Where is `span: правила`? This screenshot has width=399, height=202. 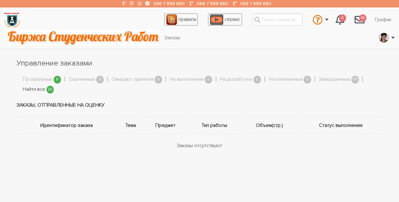
span: правила is located at coordinates (187, 19).